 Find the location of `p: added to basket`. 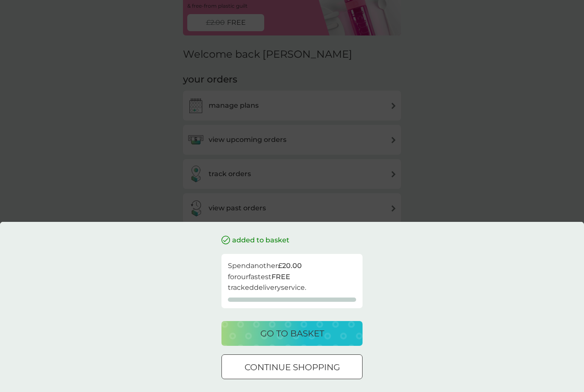

p: added to basket is located at coordinates (261, 240).